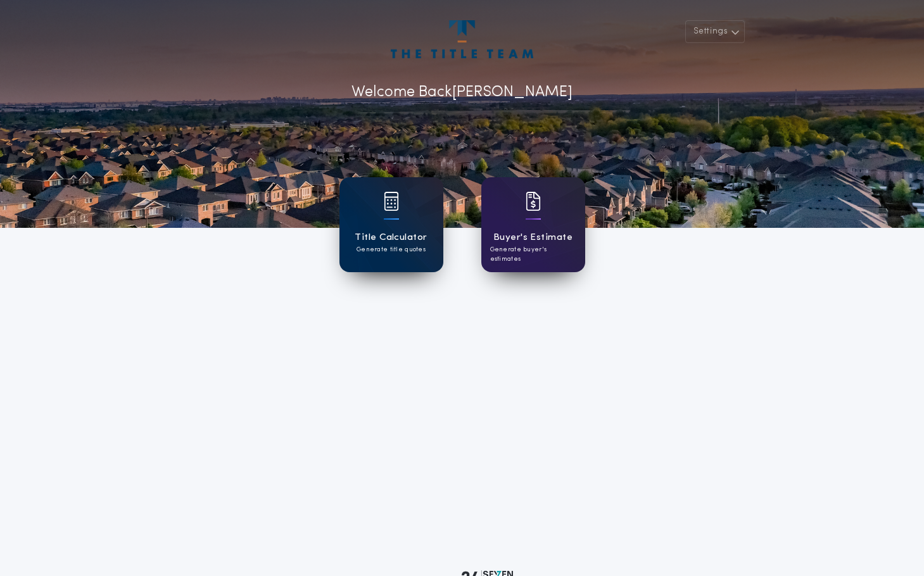 This screenshot has width=924, height=576. I want to click on p: Generate buyer's estimates, so click(534, 255).